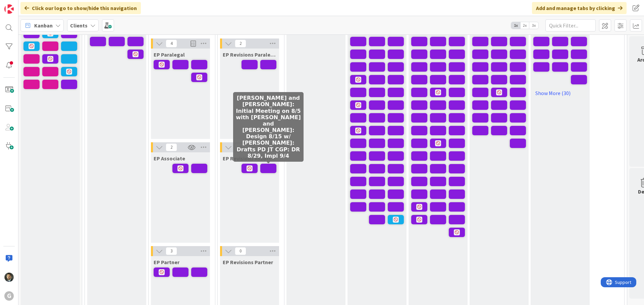 This screenshot has width=644, height=305. What do you see at coordinates (169, 158) in the screenshot?
I see `span: EP Associate` at bounding box center [169, 158].